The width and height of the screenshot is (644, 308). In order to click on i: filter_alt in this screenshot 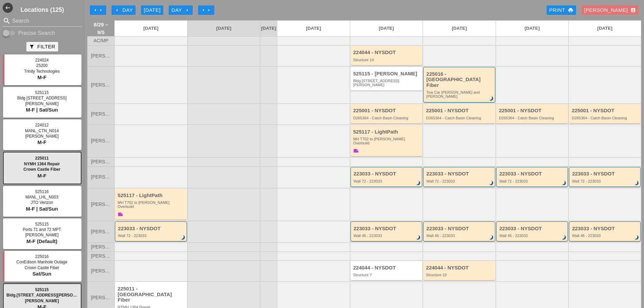, I will do `click(32, 47)`.